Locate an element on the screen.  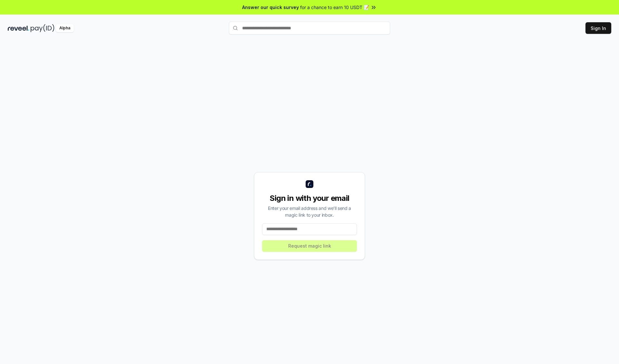
div: Alpha is located at coordinates (65, 28).